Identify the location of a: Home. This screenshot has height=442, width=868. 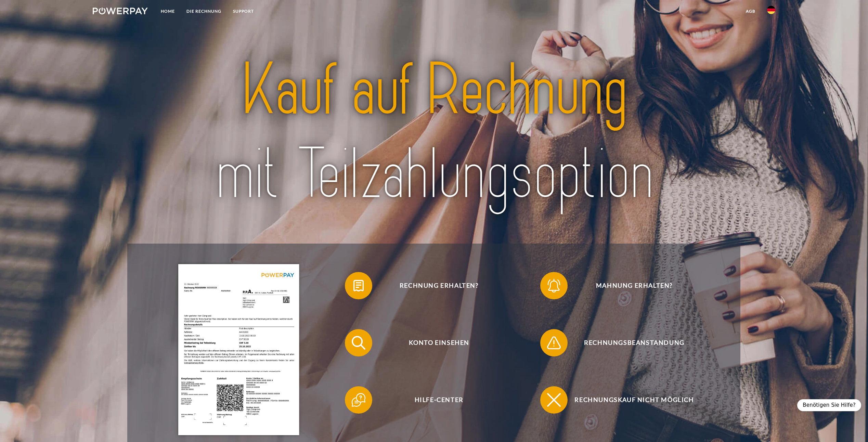
(168, 11).